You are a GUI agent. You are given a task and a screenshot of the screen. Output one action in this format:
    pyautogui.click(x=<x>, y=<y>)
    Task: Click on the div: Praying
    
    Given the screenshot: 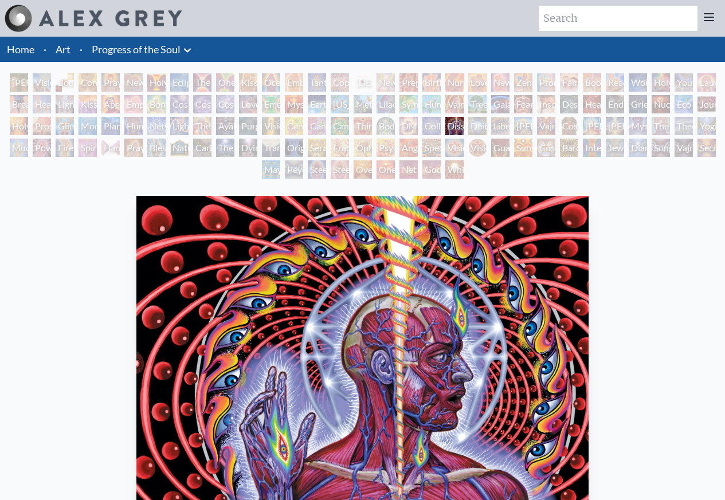 What is the action you would take?
    pyautogui.click(x=111, y=83)
    